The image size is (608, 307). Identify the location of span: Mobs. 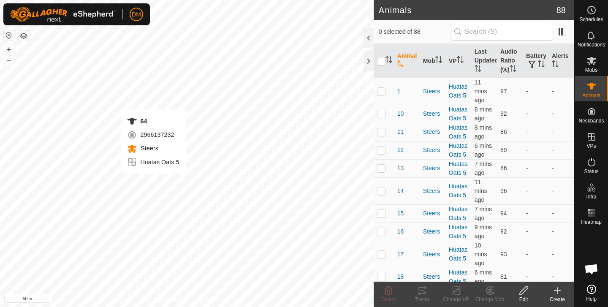
(591, 70).